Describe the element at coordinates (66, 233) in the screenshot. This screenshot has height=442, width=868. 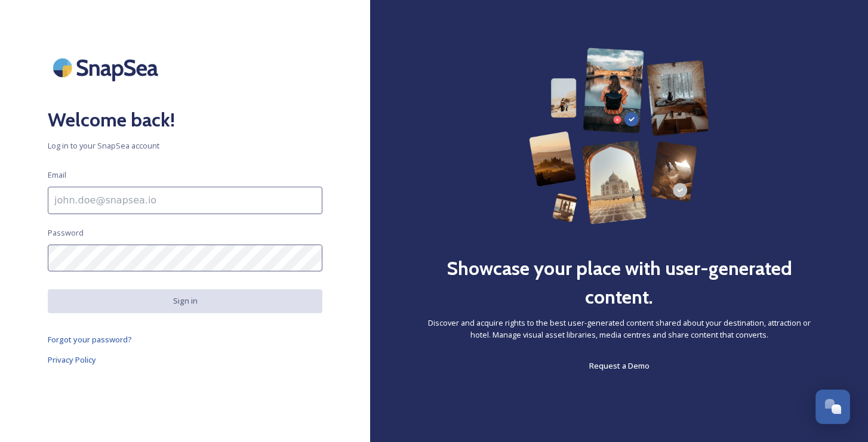
I see `span: Password` at that location.